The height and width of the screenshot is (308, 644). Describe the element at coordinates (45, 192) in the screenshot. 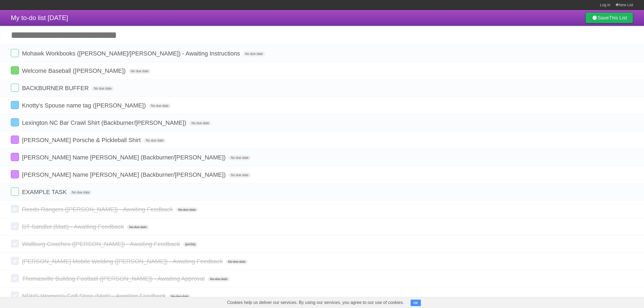

I see `span: EXAMPLE TASK` at that location.